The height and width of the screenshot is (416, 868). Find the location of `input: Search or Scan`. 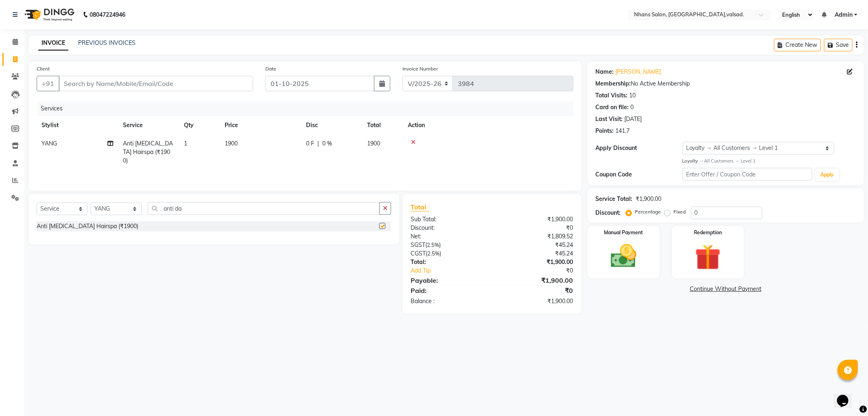

input: Search or Scan is located at coordinates (264, 208).